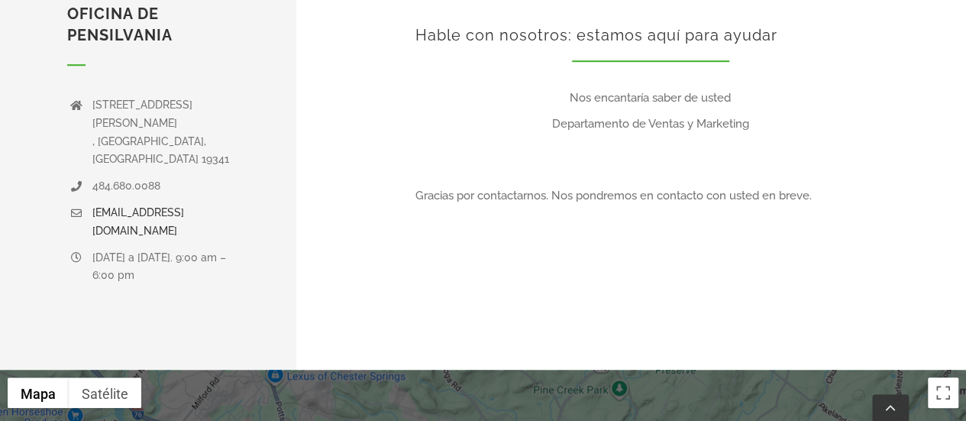 The image size is (966, 421). Describe the element at coordinates (651, 124) in the screenshot. I see `font: Departamento de Ventas y Marketing` at that location.